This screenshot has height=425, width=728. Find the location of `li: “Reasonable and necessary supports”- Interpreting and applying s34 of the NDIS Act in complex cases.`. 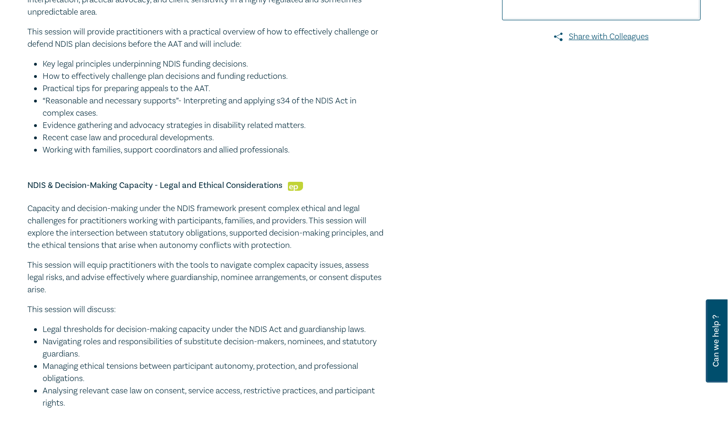

li: “Reasonable and necessary supports”- Interpreting and applying s34 of the NDIS Act in complex cases. is located at coordinates (215, 107).